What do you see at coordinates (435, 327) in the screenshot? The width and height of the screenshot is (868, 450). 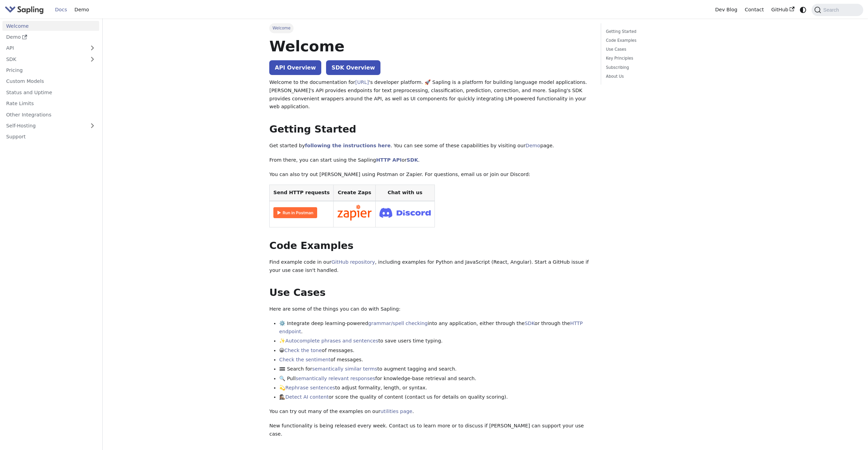 I see `li: ⚙️ Integrate deep learning-powered into any application, either through the or through the .` at bounding box center [435, 327].